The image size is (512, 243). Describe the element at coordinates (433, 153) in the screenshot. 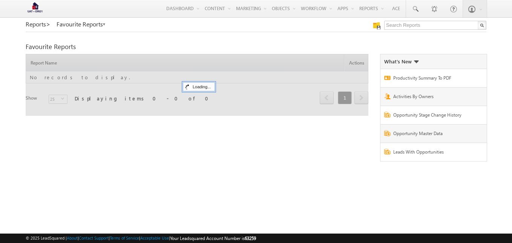

I see `a: Leads With Opportunities` at that location.